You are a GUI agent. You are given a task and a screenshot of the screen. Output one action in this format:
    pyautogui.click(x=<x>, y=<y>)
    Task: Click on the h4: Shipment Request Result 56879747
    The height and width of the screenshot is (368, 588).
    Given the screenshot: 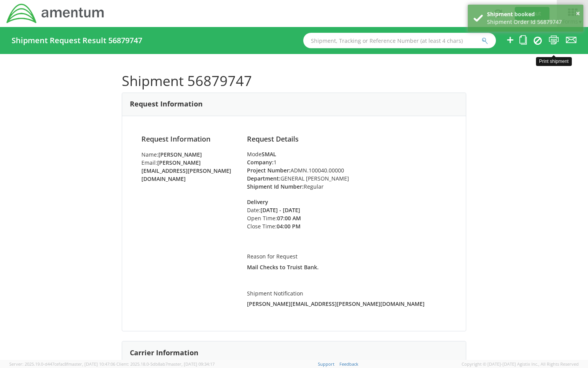 What is the action you would take?
    pyautogui.click(x=77, y=41)
    